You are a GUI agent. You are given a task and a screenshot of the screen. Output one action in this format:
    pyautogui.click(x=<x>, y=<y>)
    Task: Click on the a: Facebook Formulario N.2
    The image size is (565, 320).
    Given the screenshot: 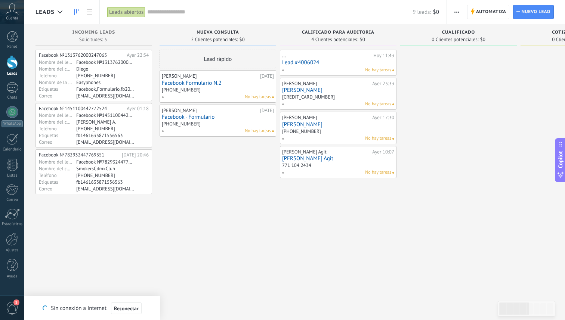 What is the action you would take?
    pyautogui.click(x=218, y=83)
    